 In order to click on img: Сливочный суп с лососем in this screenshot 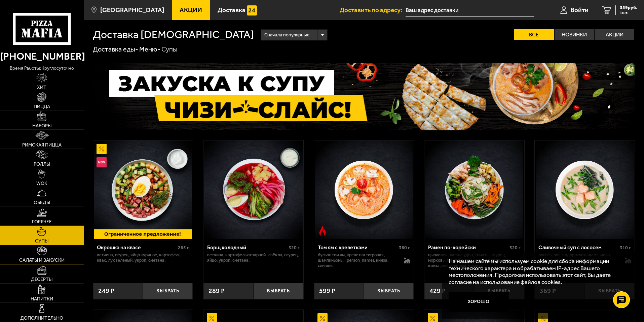, I will do `click(585, 190)`.